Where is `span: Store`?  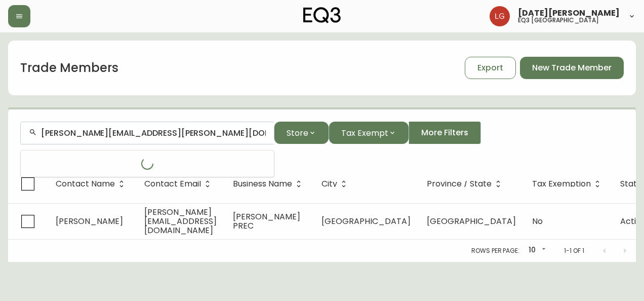 span: Store is located at coordinates (297, 132).